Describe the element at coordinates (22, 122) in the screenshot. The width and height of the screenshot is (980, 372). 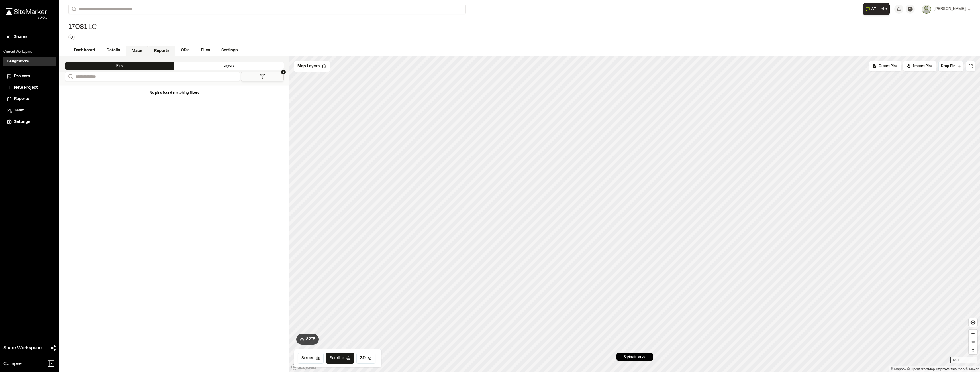
I see `span: Settings` at that location.